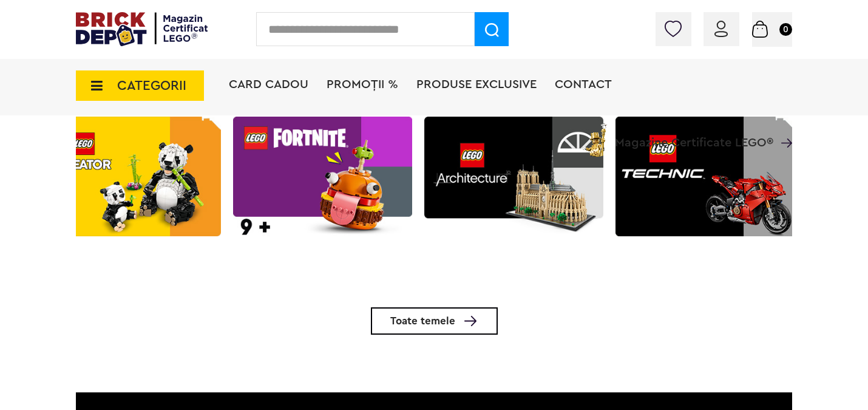 This screenshot has width=868, height=410. Describe the element at coordinates (470, 320) in the screenshot. I see `img: Toate temele` at that location.